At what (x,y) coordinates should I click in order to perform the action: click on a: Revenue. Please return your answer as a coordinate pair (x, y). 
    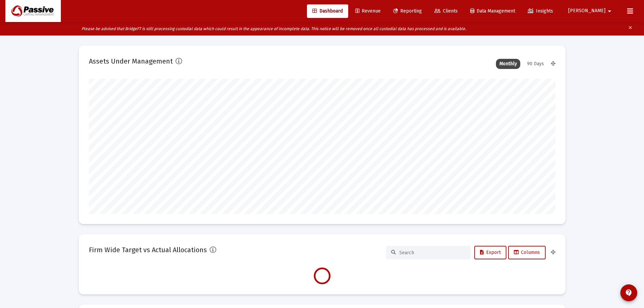
    Looking at the image, I should click on (368, 11).